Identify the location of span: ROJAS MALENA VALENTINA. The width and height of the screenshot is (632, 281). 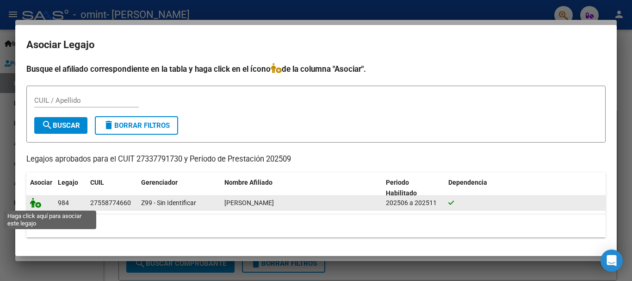
(249, 203).